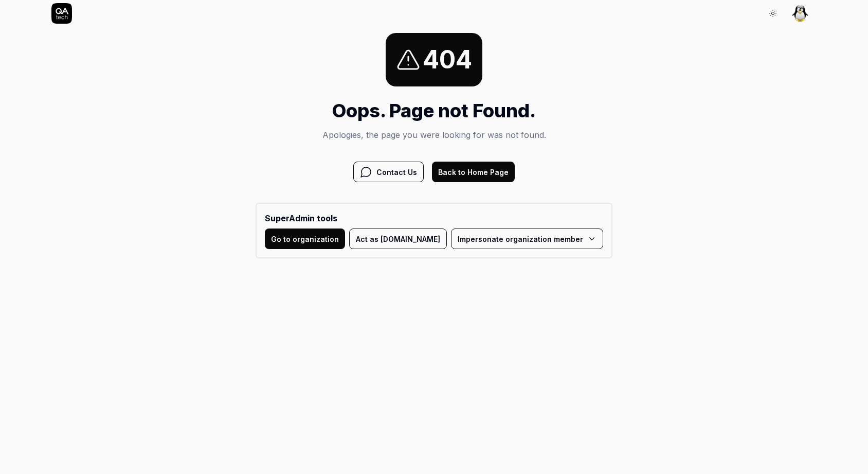 The width and height of the screenshot is (868, 474). Describe the element at coordinates (434, 218) in the screenshot. I see `b: SuperAdmin tools` at that location.